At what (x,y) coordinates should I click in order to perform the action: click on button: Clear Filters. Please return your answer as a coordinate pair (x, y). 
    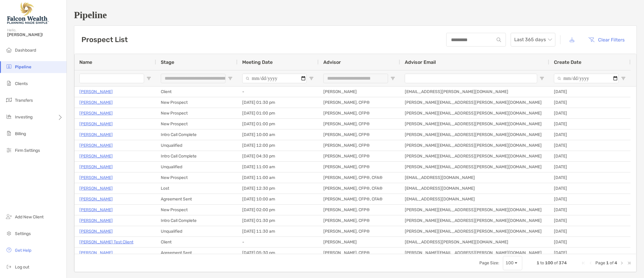
    Looking at the image, I should click on (607, 40).